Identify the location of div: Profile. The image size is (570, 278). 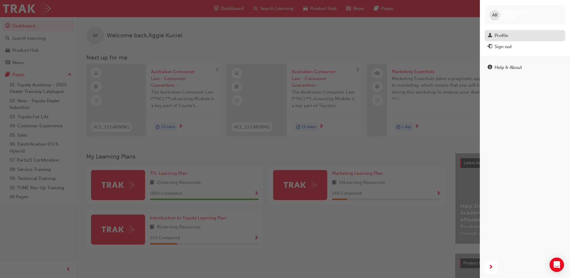
(501, 35).